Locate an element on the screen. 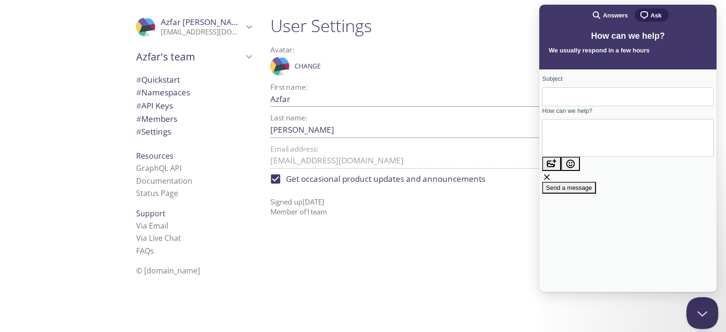 This screenshot has width=726, height=332. span: API Keys is located at coordinates (155, 105).